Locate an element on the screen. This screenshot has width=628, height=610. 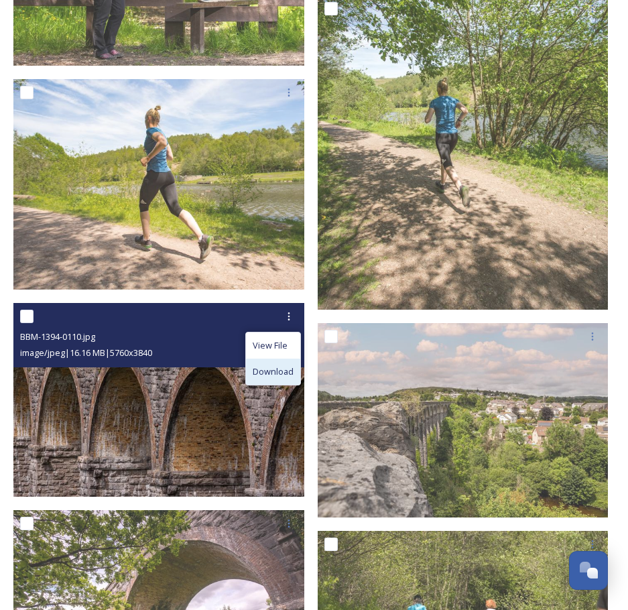
span: View File is located at coordinates (270, 345).